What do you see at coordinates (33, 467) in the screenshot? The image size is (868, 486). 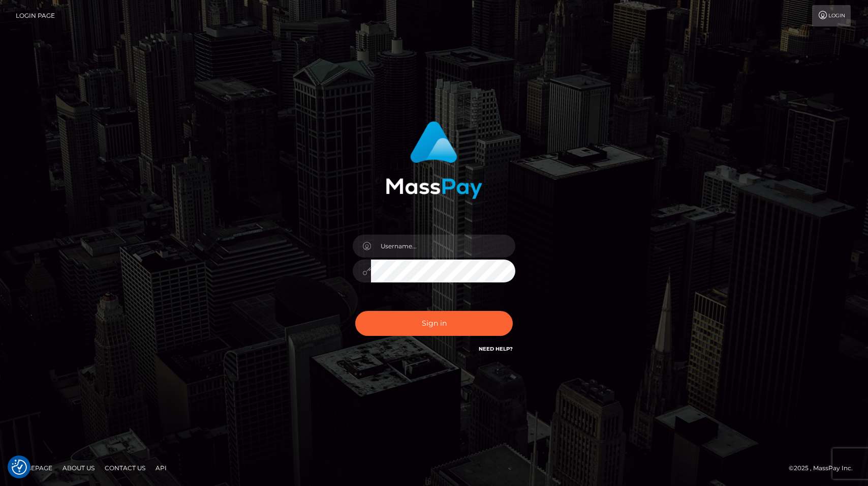 I see `a: Homepage` at bounding box center [33, 467].